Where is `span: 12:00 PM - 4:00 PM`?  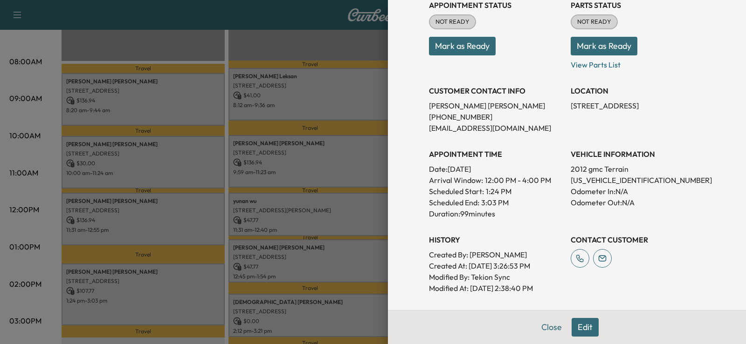 span: 12:00 PM - 4:00 PM is located at coordinates (518, 180).